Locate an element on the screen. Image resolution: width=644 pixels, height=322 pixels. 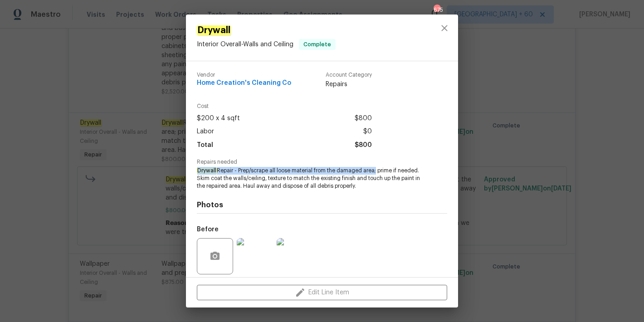
span: Account Category is located at coordinates (349, 75).